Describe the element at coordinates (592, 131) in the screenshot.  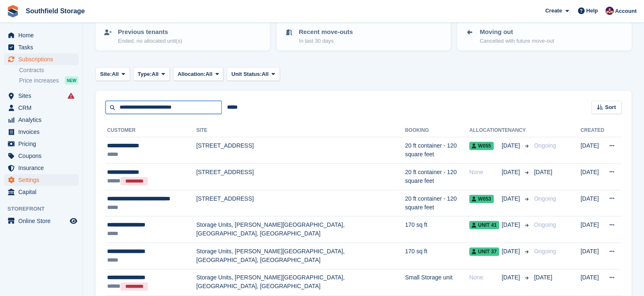
I see `th: Created` at that location.